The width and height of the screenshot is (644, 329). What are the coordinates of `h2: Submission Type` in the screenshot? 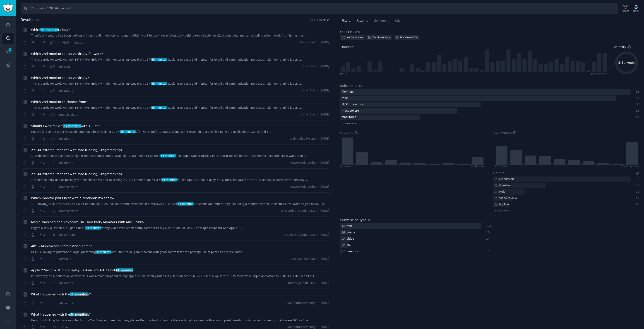 It's located at (354, 220).